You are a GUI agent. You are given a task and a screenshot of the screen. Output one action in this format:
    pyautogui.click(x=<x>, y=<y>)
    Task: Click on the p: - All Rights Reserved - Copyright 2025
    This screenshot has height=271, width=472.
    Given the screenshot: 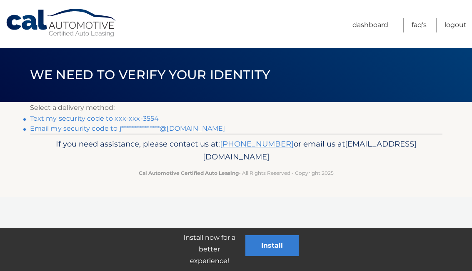 What is the action you would take?
    pyautogui.click(x=236, y=173)
    